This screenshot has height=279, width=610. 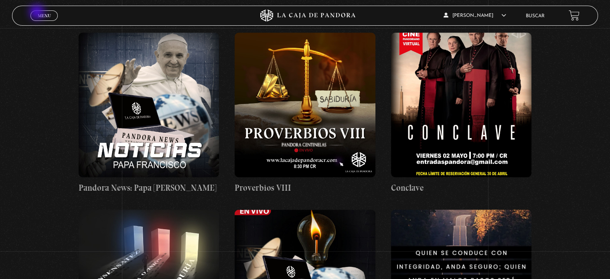 I want to click on h4: Proverbios VI, so click(x=149, y=10).